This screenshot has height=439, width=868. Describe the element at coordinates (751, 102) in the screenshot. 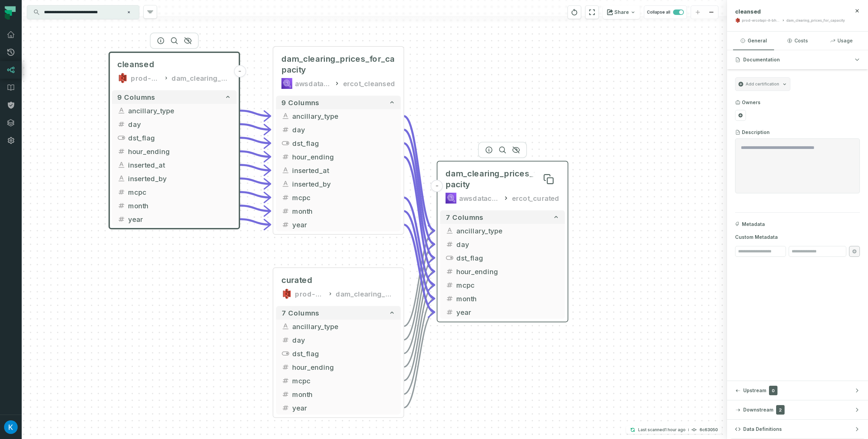

I see `h3: Owners` at that location.